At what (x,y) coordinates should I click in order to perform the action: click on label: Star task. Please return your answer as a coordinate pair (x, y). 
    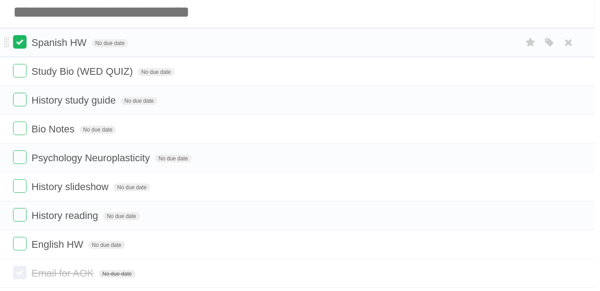
    Looking at the image, I should click on (530, 42).